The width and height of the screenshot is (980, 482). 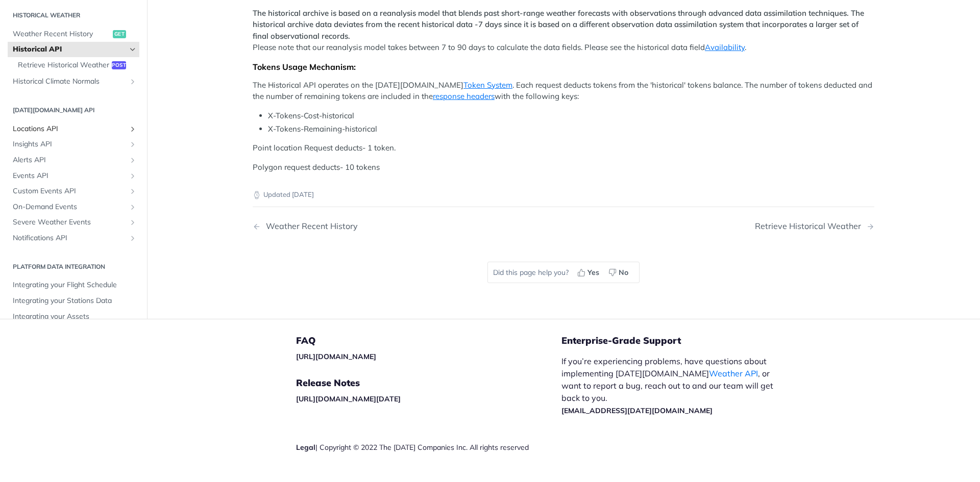 I want to click on span: Retrieve Historical Weather, so click(x=63, y=66).